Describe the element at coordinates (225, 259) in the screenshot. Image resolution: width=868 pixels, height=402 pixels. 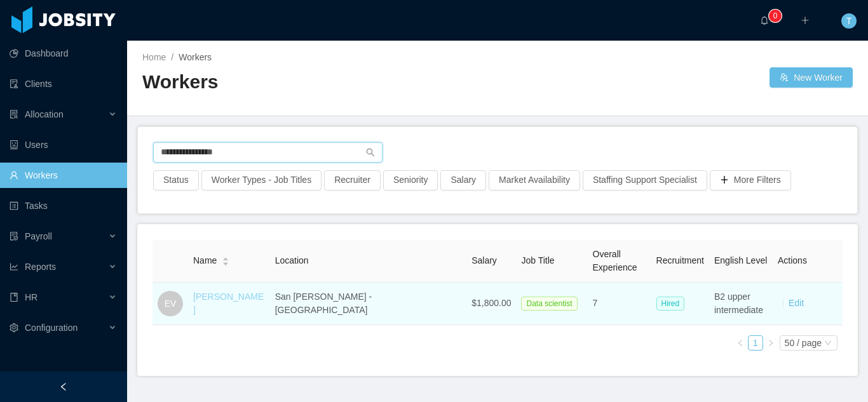
I see `div: Sort` at that location.